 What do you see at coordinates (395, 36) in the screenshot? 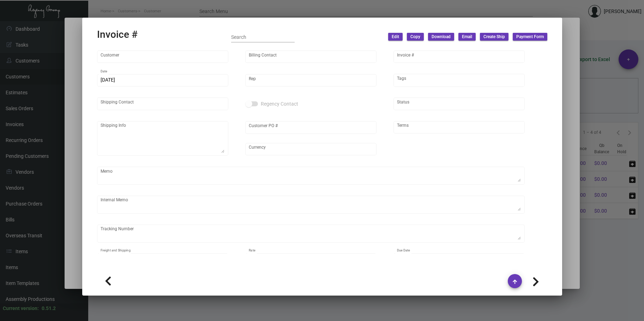
I see `span: Edit` at bounding box center [395, 36].